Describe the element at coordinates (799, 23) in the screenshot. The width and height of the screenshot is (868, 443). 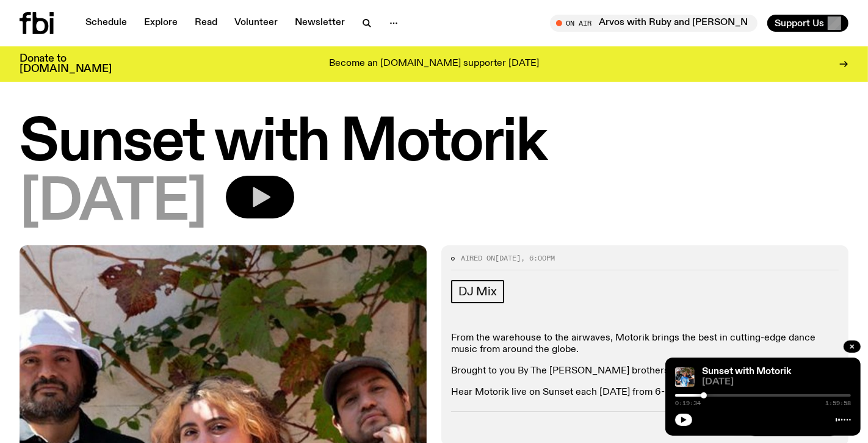
I see `span: Support Us` at that location.